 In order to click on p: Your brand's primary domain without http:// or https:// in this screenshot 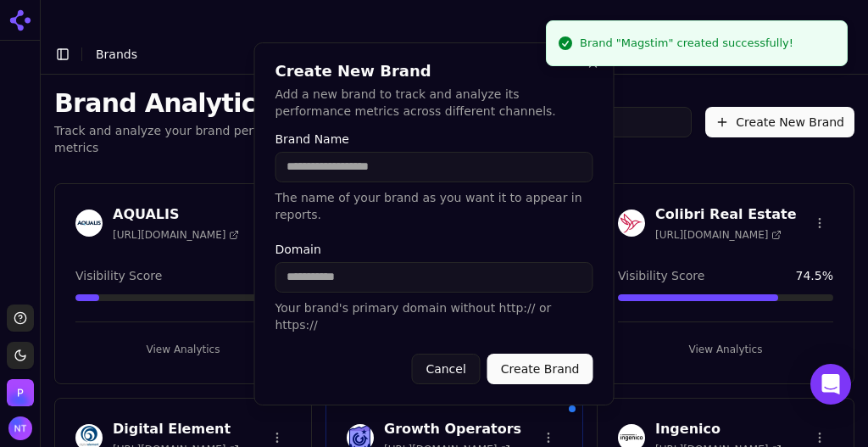, I will do `click(434, 316)`.